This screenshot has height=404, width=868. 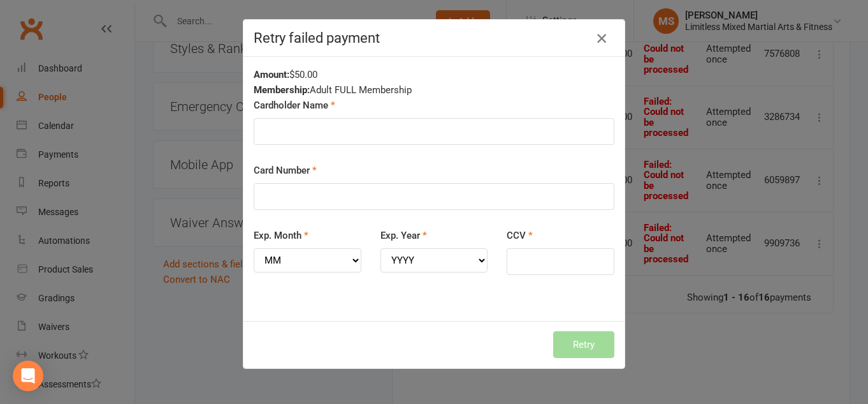 I want to click on div: Adult FULL Membership, so click(x=434, y=90).